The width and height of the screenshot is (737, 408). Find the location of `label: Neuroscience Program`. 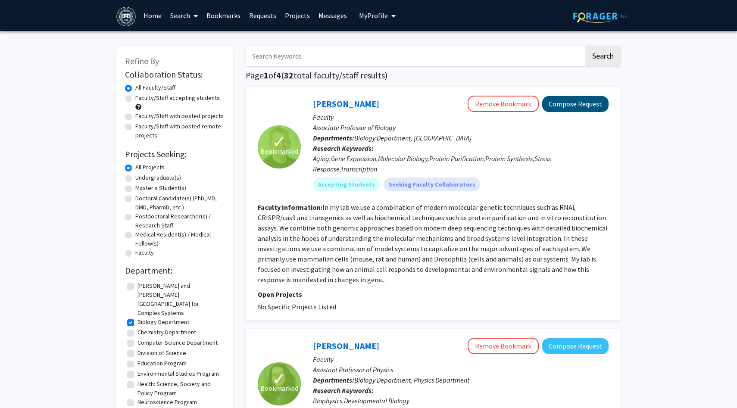

label: Neuroscience Program is located at coordinates (167, 402).